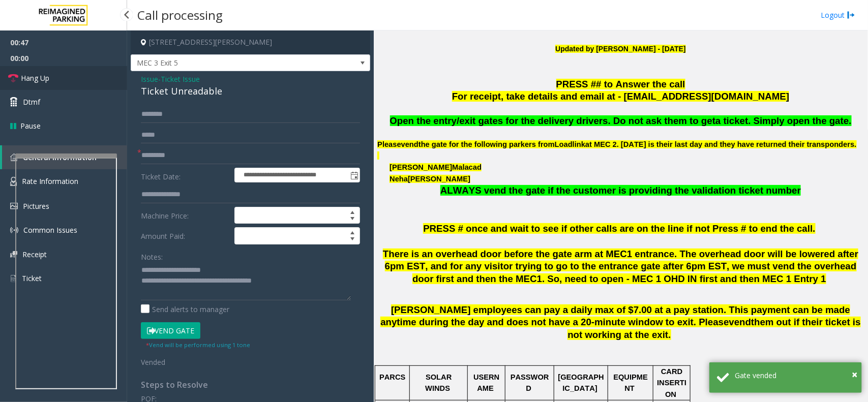 The height and width of the screenshot is (402, 868). Describe the element at coordinates (354, 175) in the screenshot. I see `span: Toggle popup` at that location.